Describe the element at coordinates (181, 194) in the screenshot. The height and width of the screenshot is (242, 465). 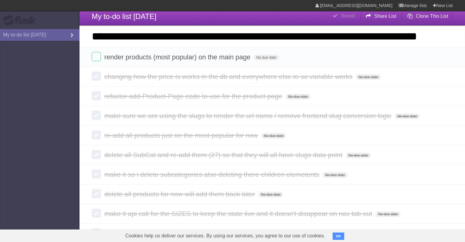
I see `span: delete all products for now will add them back later` at that location.